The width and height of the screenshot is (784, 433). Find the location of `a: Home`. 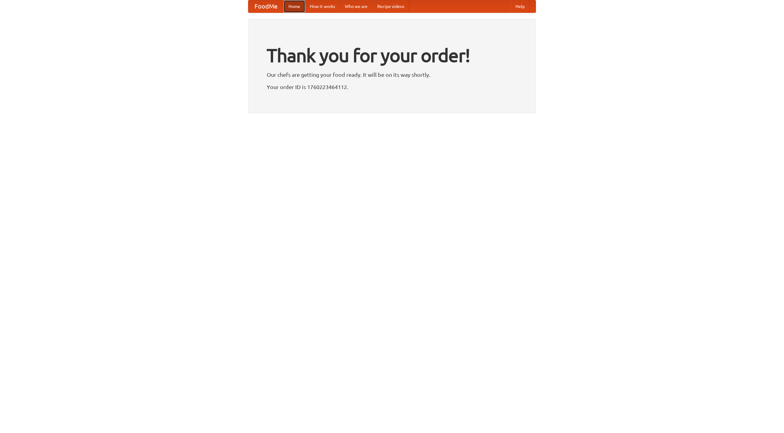

a: Home is located at coordinates (294, 6).